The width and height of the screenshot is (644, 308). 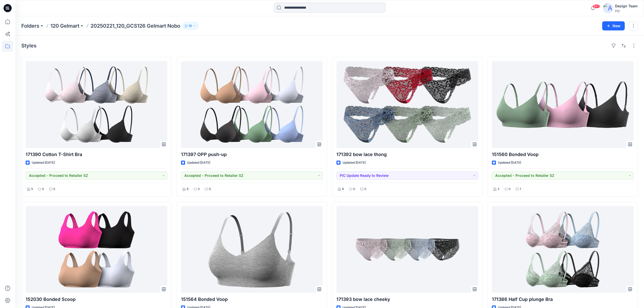 I want to click on p: 171393 bow lace cheeky, so click(x=407, y=300).